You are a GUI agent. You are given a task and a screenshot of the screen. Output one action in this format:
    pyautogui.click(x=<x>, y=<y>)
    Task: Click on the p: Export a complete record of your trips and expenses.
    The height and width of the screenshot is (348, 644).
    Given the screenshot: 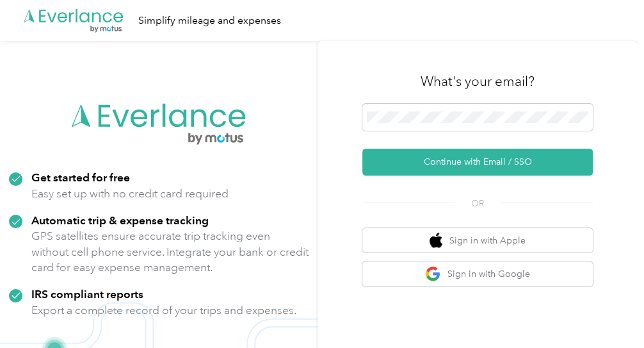 What is the action you would take?
    pyautogui.click(x=164, y=311)
    